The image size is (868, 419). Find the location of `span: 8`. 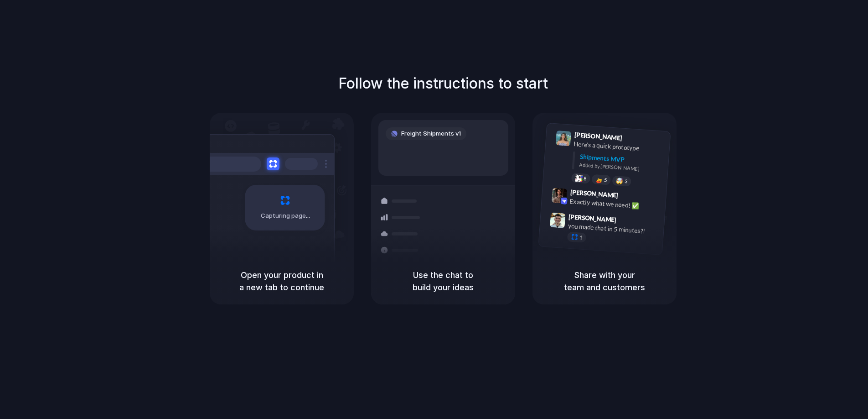

span: 8 is located at coordinates (585, 178).